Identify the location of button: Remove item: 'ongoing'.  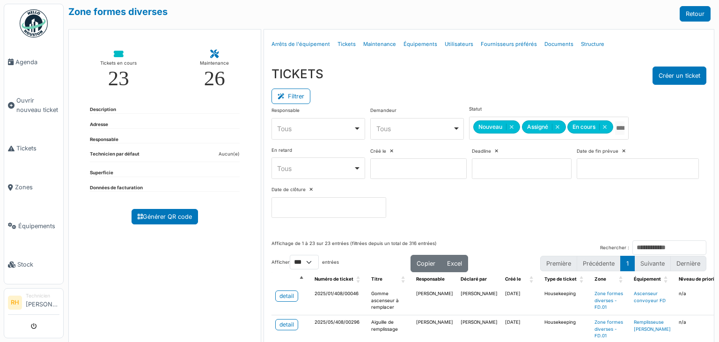
(604, 127).